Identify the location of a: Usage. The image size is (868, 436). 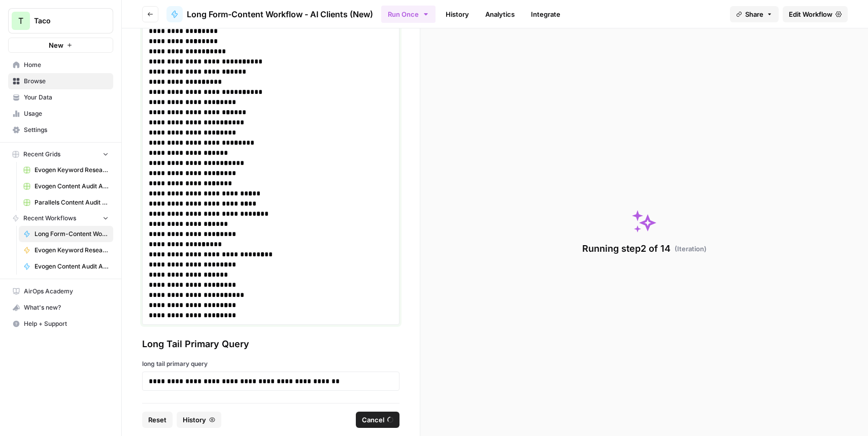
(61, 113).